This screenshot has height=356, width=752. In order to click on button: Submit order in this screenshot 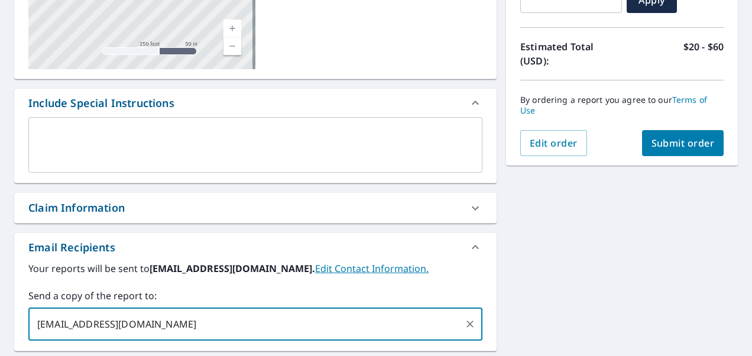, I will do `click(683, 143)`.